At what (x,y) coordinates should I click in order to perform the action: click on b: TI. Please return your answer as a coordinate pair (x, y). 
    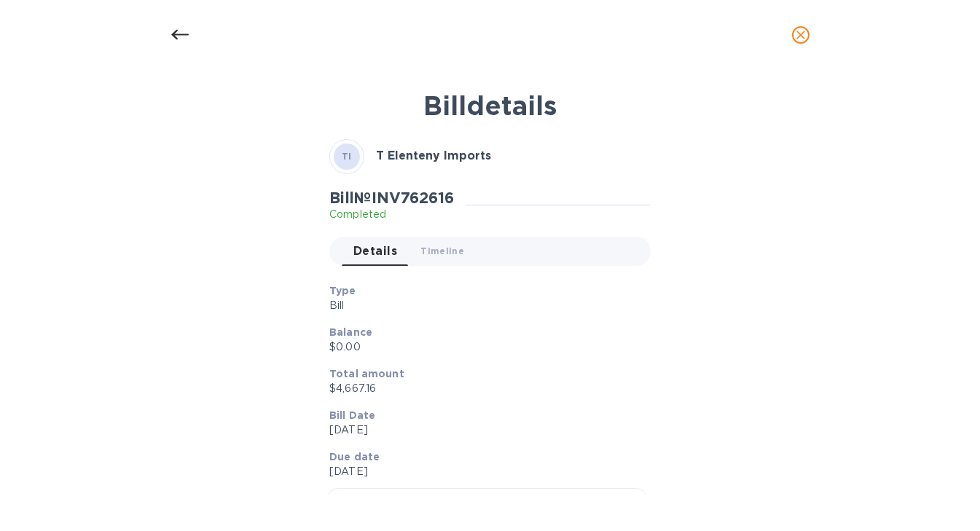
    Looking at the image, I should click on (347, 156).